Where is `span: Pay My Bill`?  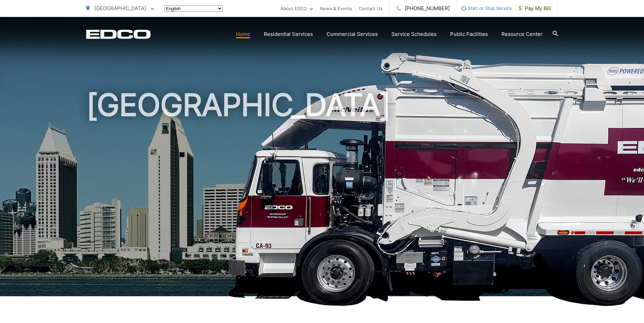
span: Pay My Bill is located at coordinates (534, 8).